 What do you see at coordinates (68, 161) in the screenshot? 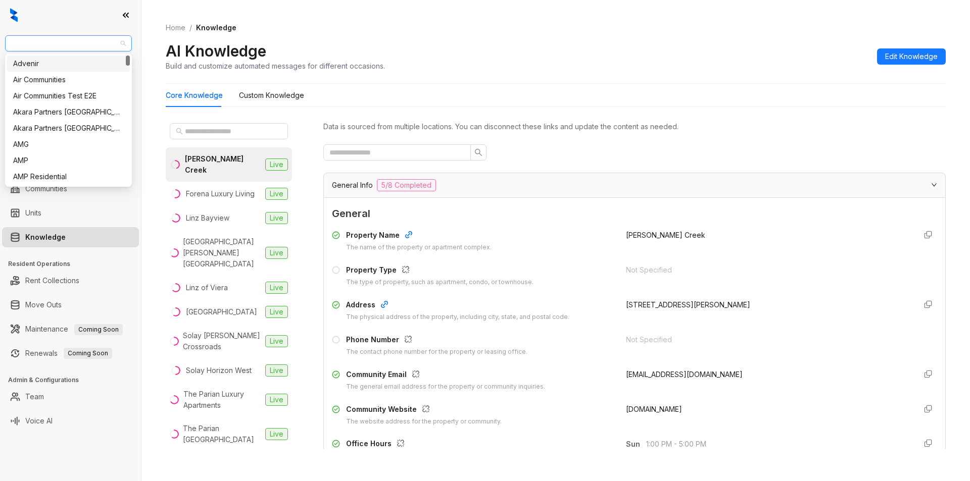
I see `div: AMP` at bounding box center [68, 161].